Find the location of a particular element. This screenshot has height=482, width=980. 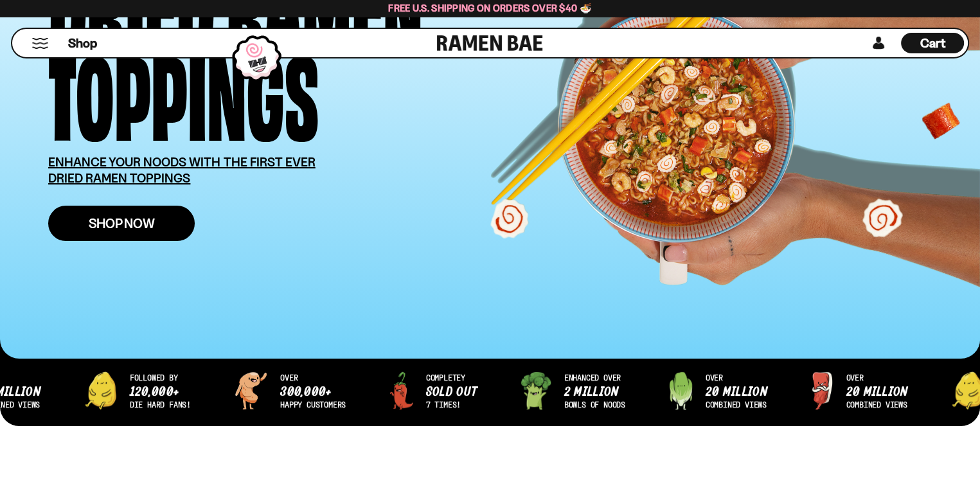

a: Shop Now is located at coordinates (121, 223).